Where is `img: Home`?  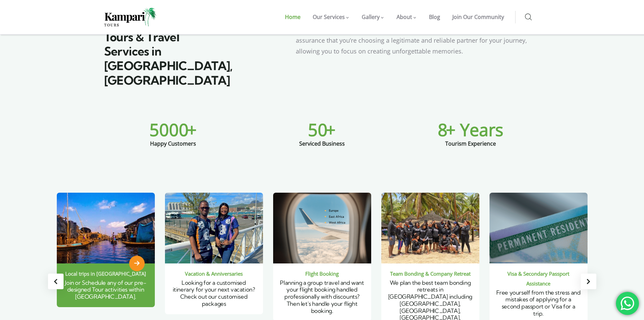 img: Home is located at coordinates (130, 16).